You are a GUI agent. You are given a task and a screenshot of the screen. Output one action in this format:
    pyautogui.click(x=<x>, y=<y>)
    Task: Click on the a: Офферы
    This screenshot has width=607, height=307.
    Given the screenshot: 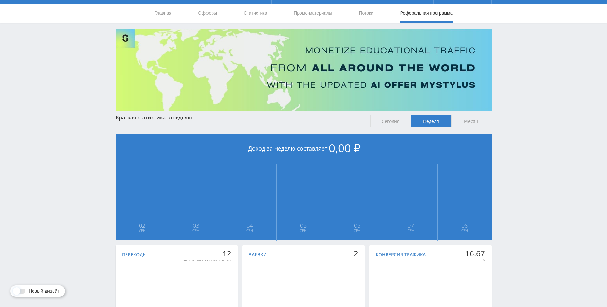 What is the action you would take?
    pyautogui.click(x=208, y=13)
    